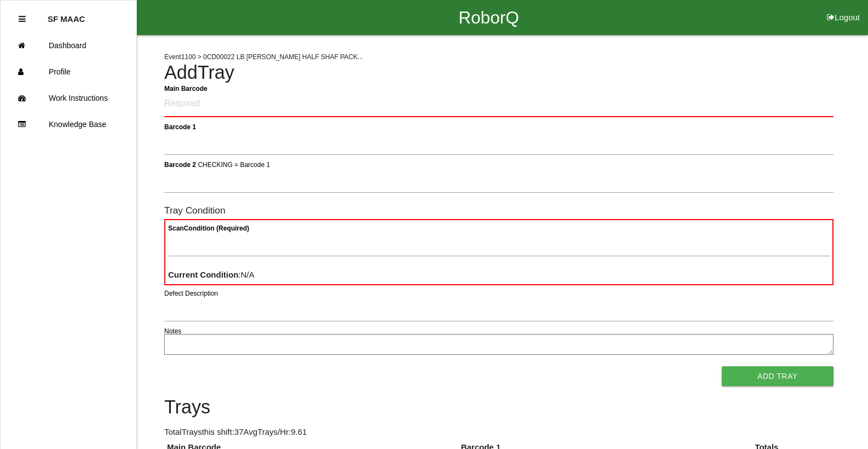 The height and width of the screenshot is (449, 868). Describe the element at coordinates (211, 274) in the screenshot. I see `span: : N/A` at that location.